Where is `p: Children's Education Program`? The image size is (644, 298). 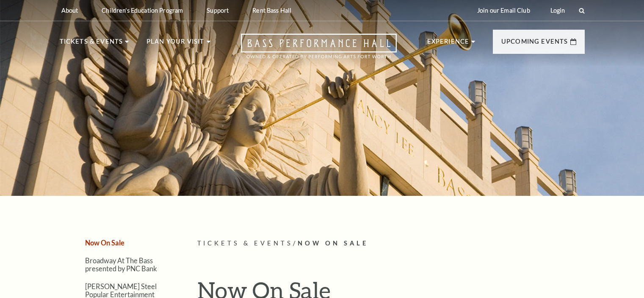
p: Children's Education Program is located at coordinates (142, 10).